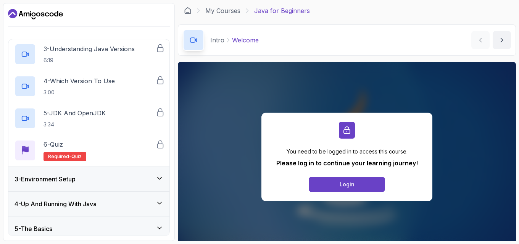 The width and height of the screenshot is (519, 244). Describe the element at coordinates (59, 156) in the screenshot. I see `span: Required-` at that location.